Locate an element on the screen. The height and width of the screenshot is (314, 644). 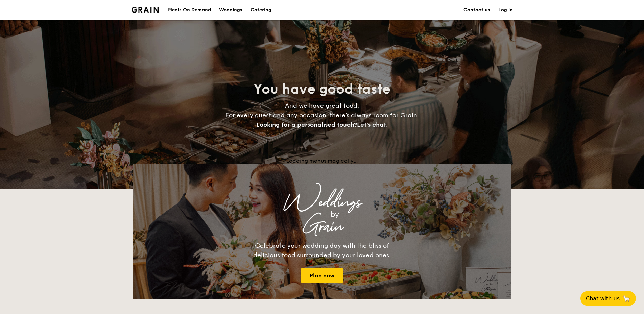
a: Logotype is located at coordinates (145, 10).